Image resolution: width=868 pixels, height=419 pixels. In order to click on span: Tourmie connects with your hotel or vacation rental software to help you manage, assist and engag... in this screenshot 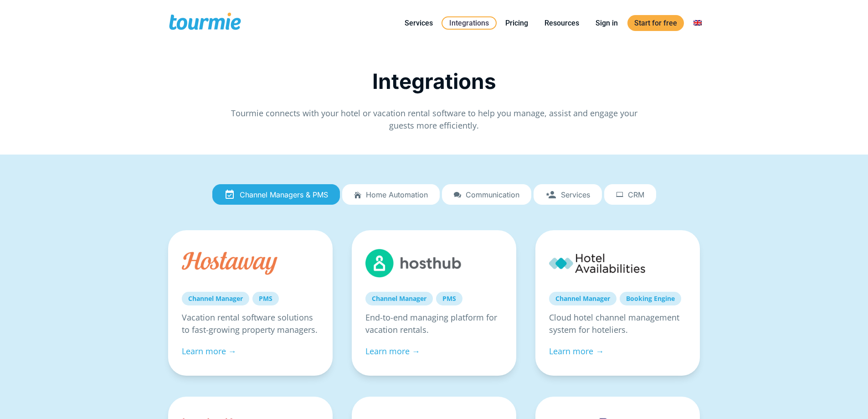, I will do `click(434, 119)`.